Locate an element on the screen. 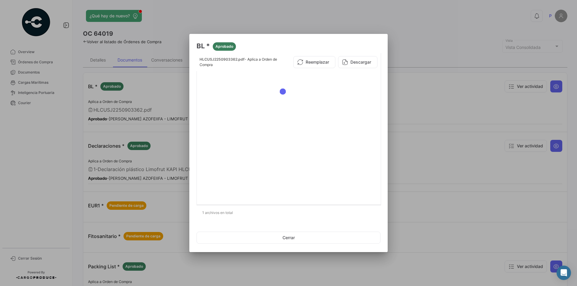 This screenshot has height=286, width=577. span: Aprobado is located at coordinates (224, 47).